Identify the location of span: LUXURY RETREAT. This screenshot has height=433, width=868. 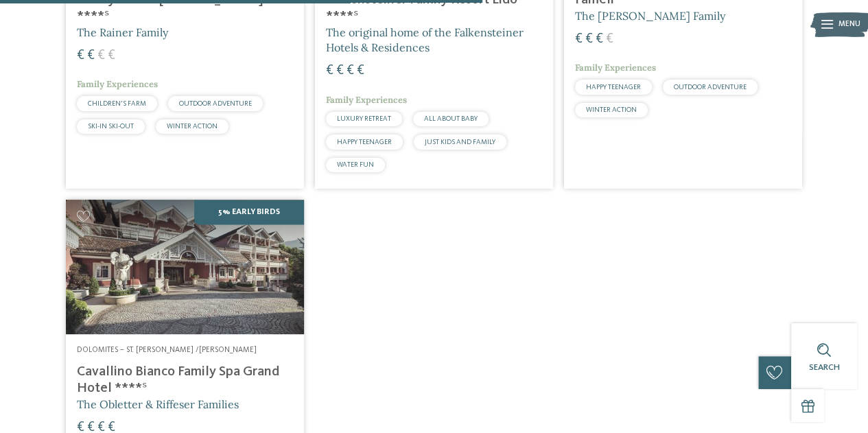
(364, 119).